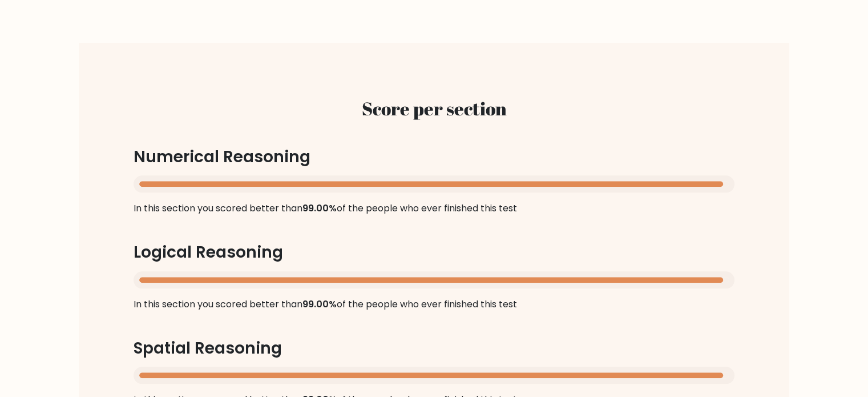  Describe the element at coordinates (434, 252) in the screenshot. I see `h3: Logical Reasoning` at that location.